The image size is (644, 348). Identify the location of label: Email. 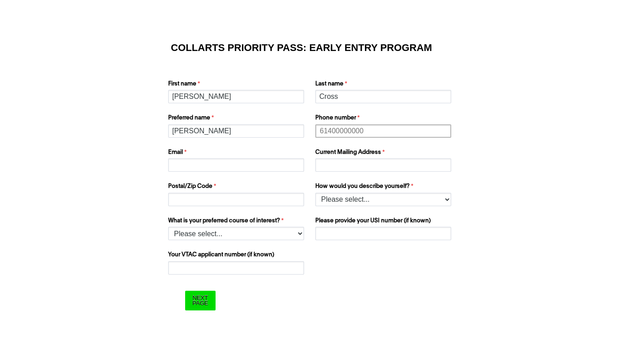
(237, 153).